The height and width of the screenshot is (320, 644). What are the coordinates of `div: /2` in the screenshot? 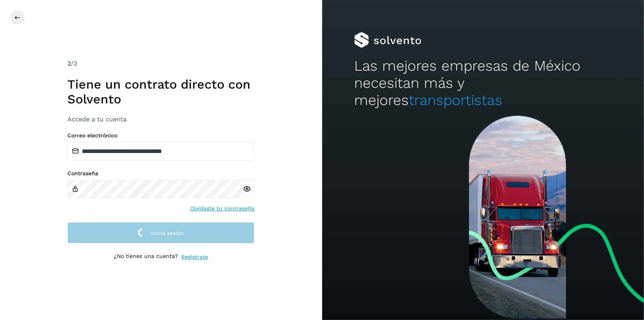 It's located at (161, 64).